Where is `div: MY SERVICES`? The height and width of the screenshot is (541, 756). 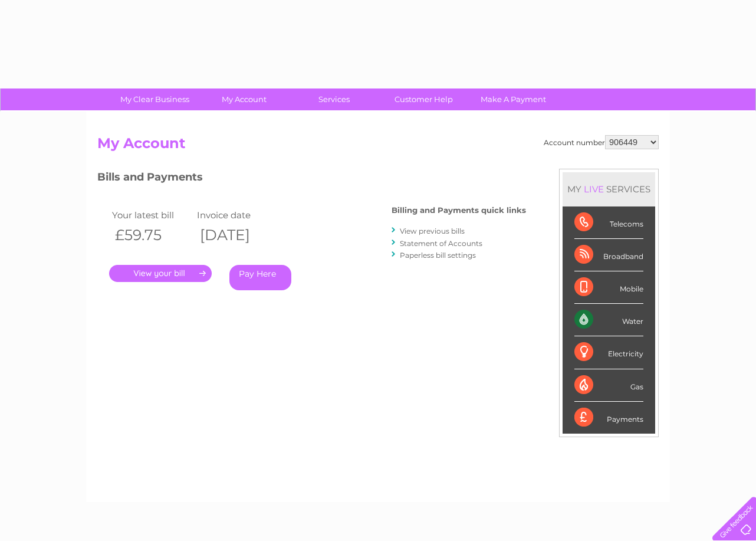 div: MY SERVICES is located at coordinates (609, 189).